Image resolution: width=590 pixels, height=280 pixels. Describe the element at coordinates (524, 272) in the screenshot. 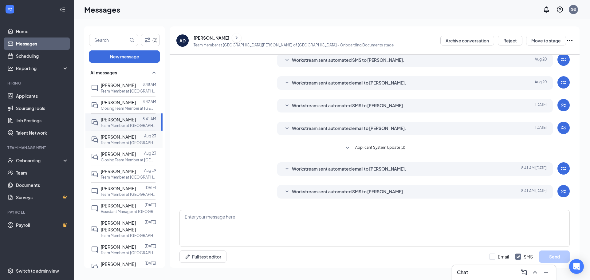

I see `button: ComposeMessage` at that location.